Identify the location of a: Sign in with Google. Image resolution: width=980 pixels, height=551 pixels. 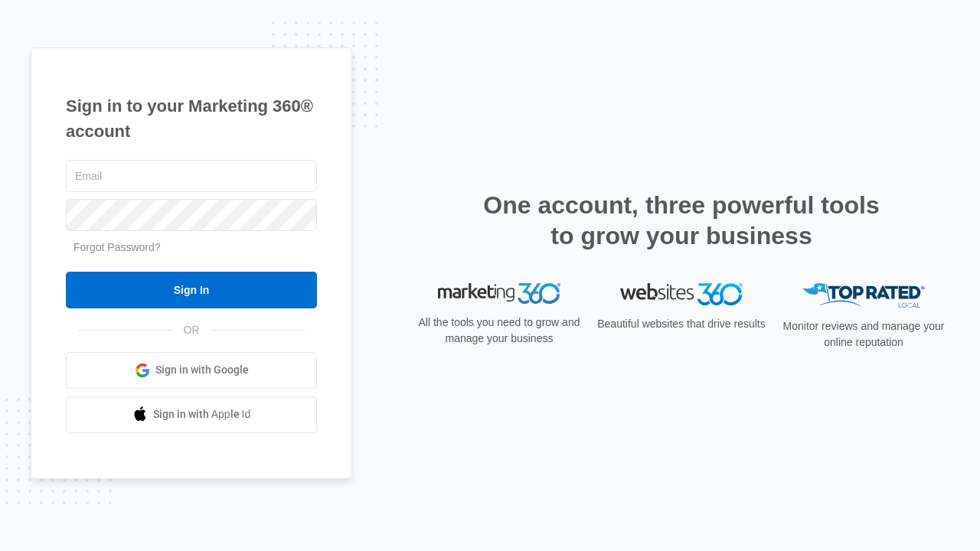
(191, 370).